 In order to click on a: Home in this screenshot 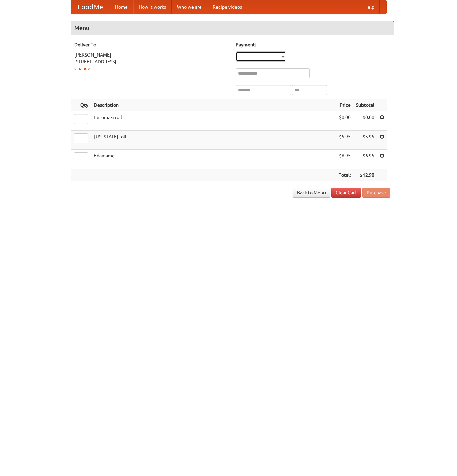, I will do `click(121, 7)`.